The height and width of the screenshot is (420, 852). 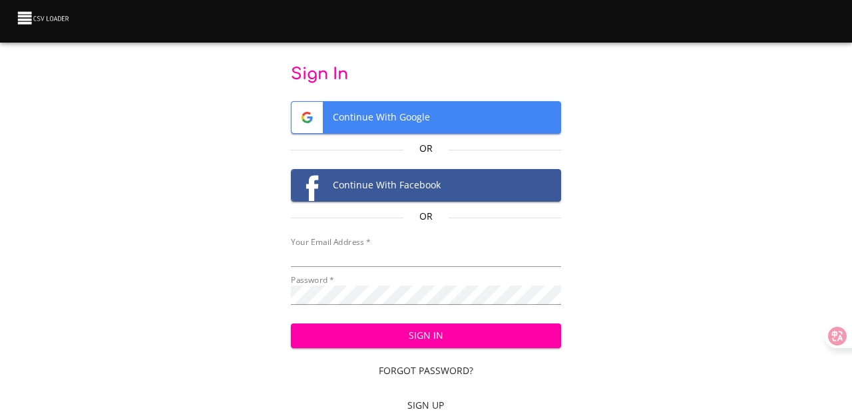 What do you see at coordinates (425, 117) in the screenshot?
I see `span: Continue With Google` at bounding box center [425, 117].